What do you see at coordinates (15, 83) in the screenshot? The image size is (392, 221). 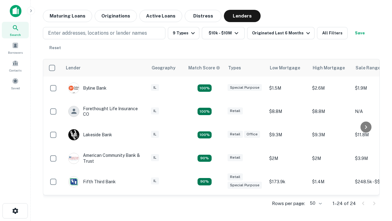 I see `a: Saved` at bounding box center [15, 83].